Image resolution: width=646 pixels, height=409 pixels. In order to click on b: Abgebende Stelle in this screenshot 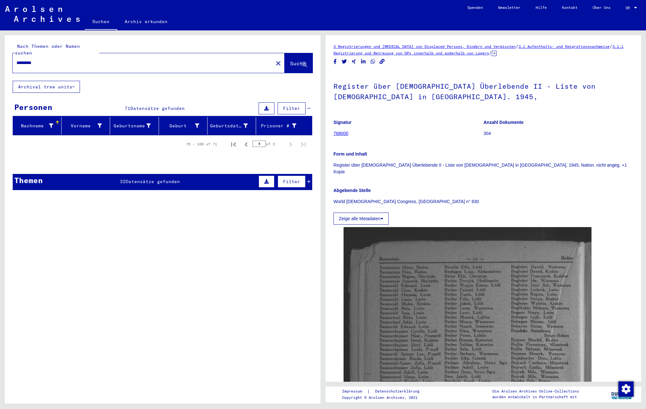, I will do `click(352, 191)`.